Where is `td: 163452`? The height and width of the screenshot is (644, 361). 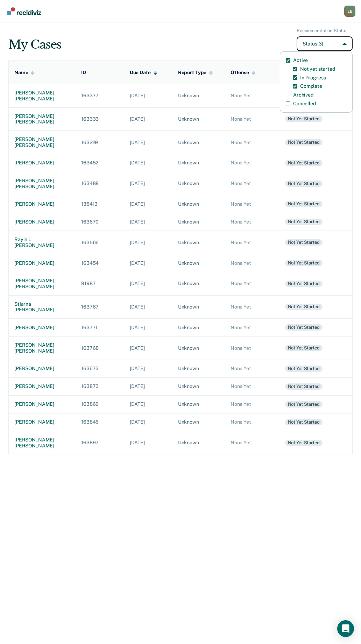
td: 163452 is located at coordinates (99, 163).